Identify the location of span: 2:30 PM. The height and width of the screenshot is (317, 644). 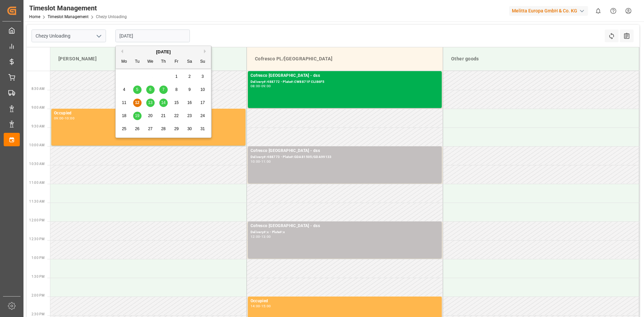
(38, 314).